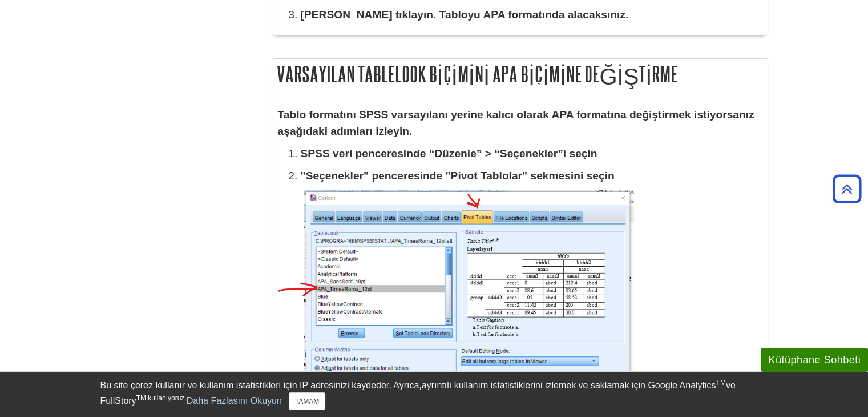 The width and height of the screenshot is (868, 417). What do you see at coordinates (516, 123) in the screenshot?
I see `font: Tablo formatını SPSS varsayılanı yerine kalıcı olarak APA formatına değiştirmek istiyorsanız aşağ...` at bounding box center [516, 123].